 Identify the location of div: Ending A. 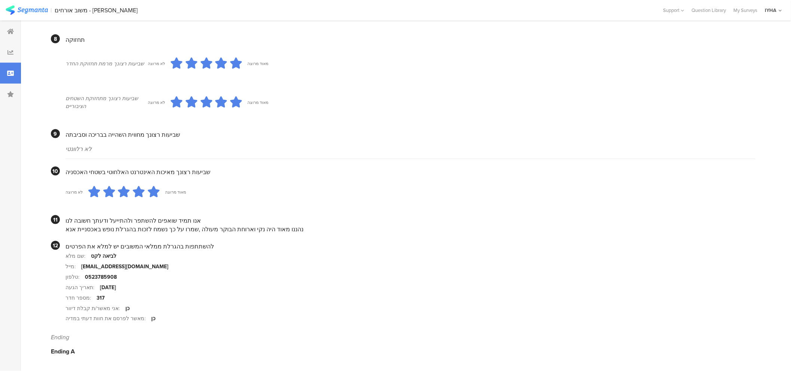
(403, 352).